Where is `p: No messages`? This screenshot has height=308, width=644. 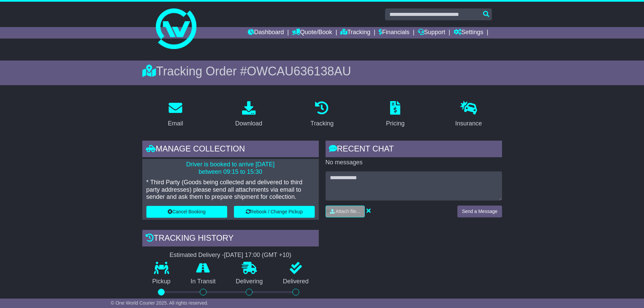
p: No messages is located at coordinates (414, 163).